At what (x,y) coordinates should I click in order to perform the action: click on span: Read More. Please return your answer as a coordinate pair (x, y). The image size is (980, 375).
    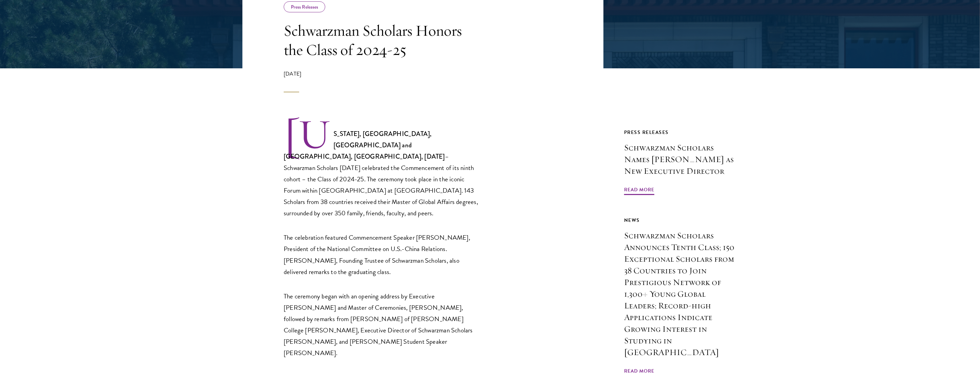
    Looking at the image, I should click on (639, 190).